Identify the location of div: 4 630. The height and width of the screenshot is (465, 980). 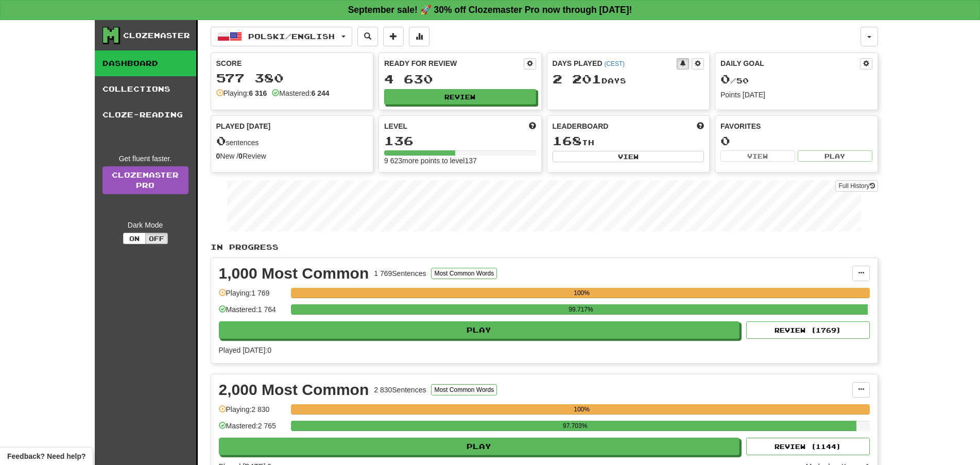
(460, 79).